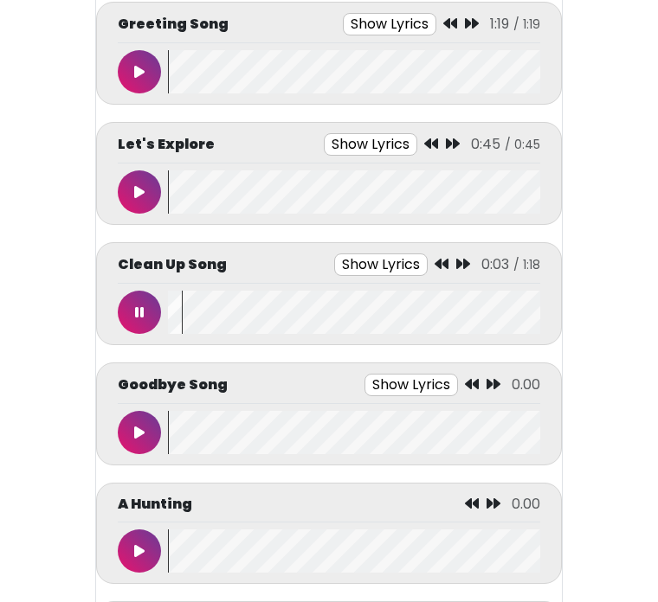  What do you see at coordinates (499, 23) in the screenshot?
I see `span: 1:19` at bounding box center [499, 23].